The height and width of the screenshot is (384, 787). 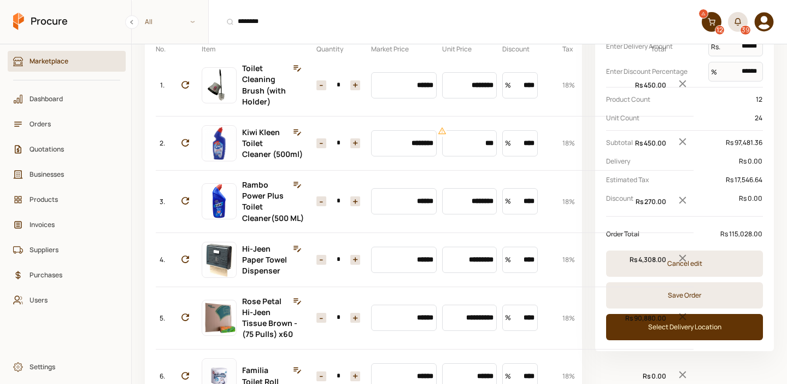 What do you see at coordinates (67, 174) in the screenshot?
I see `a: Businesses` at bounding box center [67, 174].